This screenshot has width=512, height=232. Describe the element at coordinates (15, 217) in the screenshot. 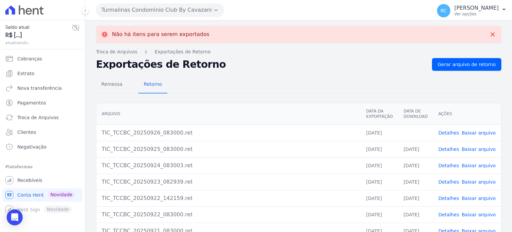

I see `div: Open Intercom Messenger` at that location.